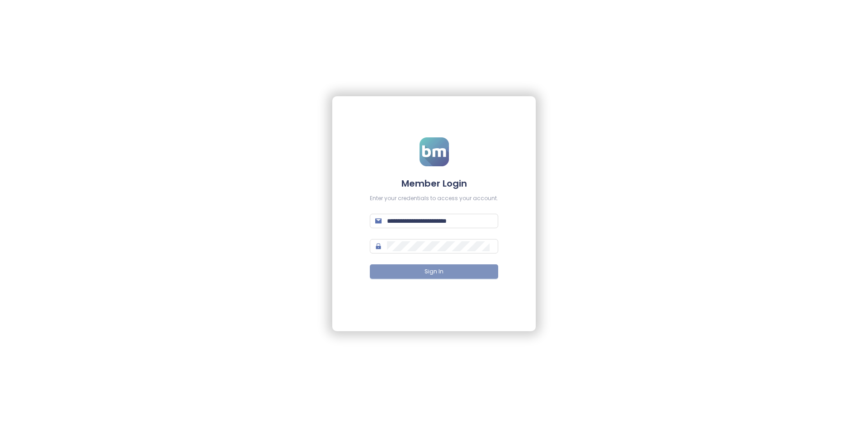 This screenshot has height=427, width=868. What do you see at coordinates (434, 272) in the screenshot?
I see `span: Sign In` at bounding box center [434, 272].